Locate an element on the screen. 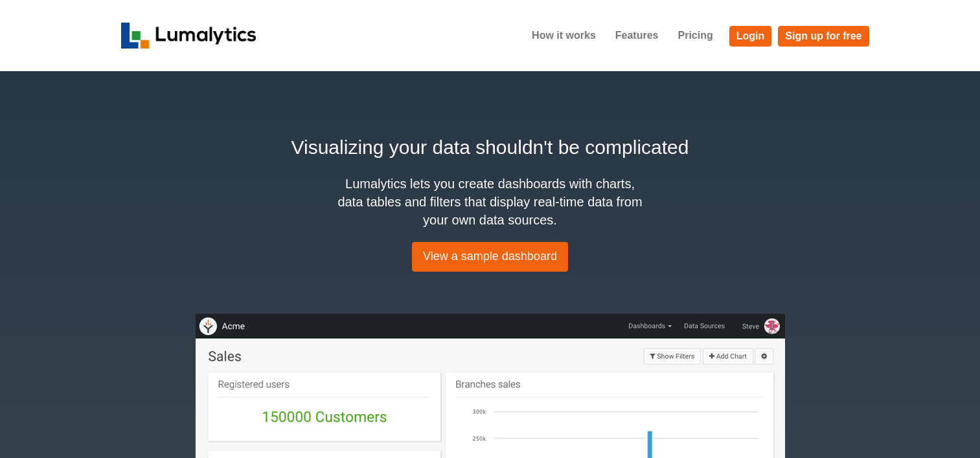 The width and height of the screenshot is (980, 458). h2: Visualizing your data shouldn't be complicated is located at coordinates (490, 147).